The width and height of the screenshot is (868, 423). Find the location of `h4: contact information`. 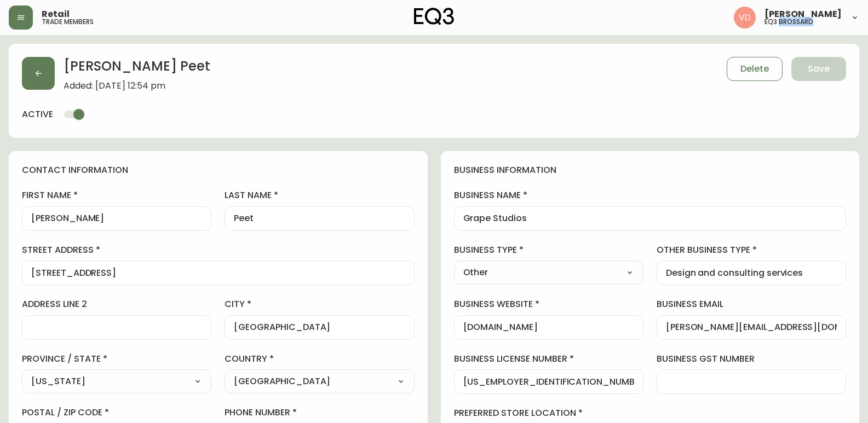

h4: contact information is located at coordinates (218, 170).